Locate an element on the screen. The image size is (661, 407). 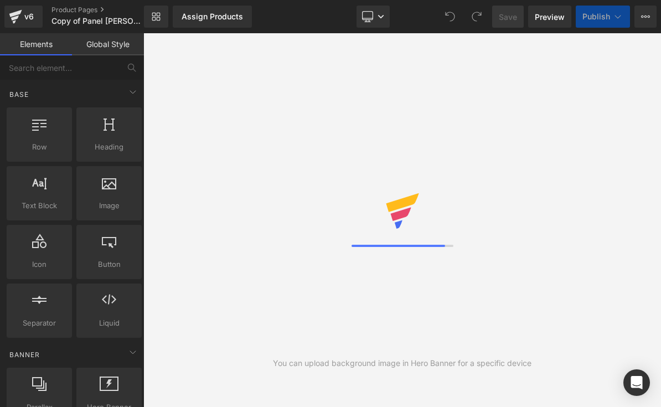
div: Open Intercom Messenger is located at coordinates (637, 383).